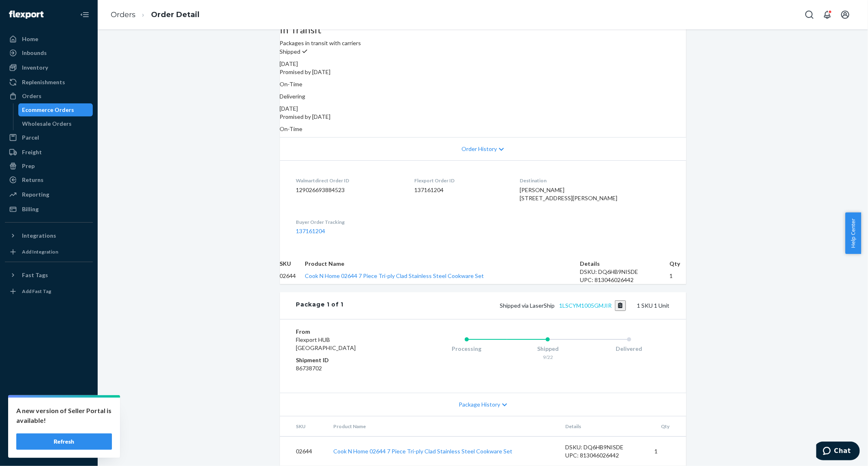 The width and height of the screenshot is (868, 466). I want to click on span: Chat, so click(26, 9).